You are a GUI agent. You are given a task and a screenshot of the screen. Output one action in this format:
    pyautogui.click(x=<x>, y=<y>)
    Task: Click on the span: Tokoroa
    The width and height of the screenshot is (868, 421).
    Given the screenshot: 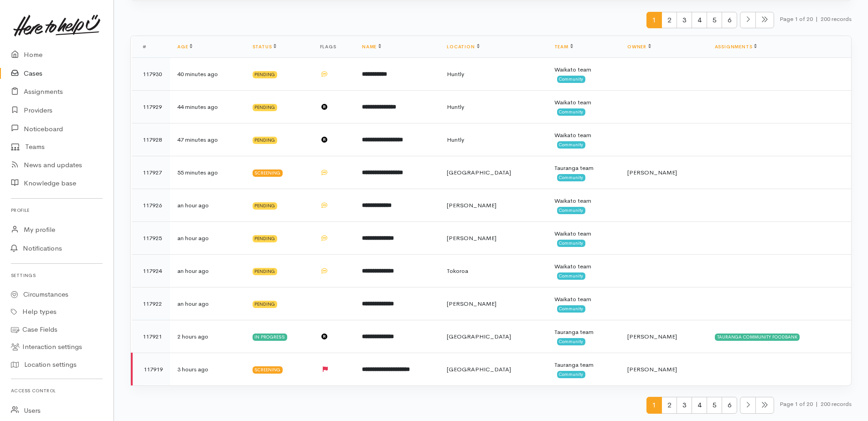 What is the action you would take?
    pyautogui.click(x=457, y=271)
    